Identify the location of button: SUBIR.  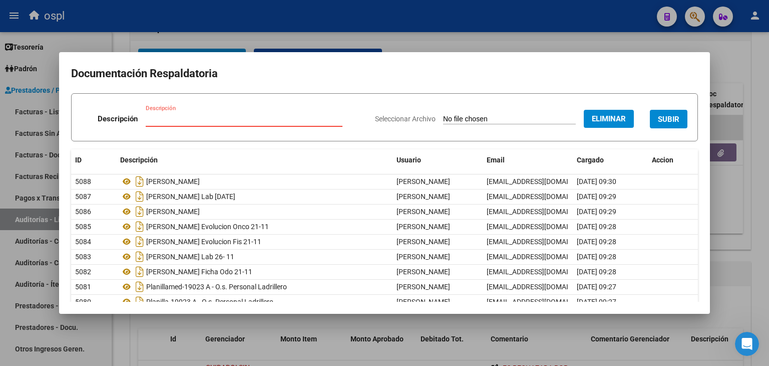
(669, 119).